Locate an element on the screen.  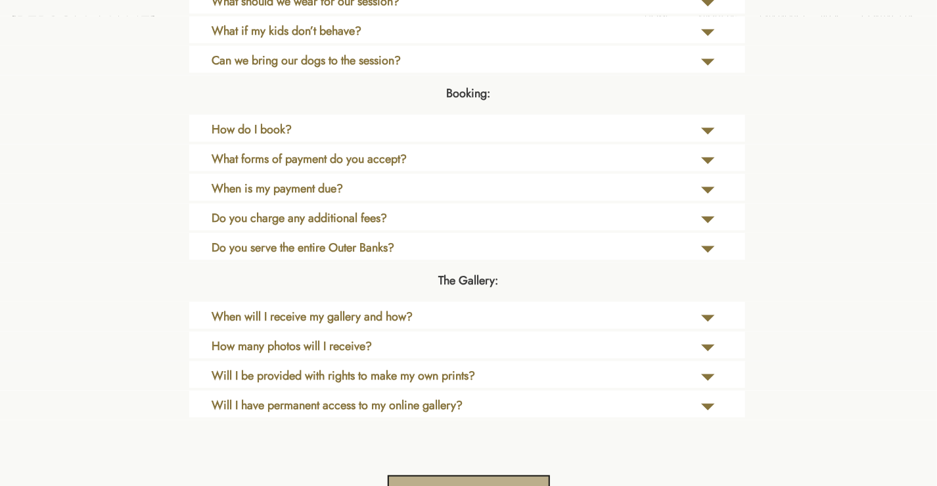
b: How many photos will I receive? is located at coordinates (292, 346).